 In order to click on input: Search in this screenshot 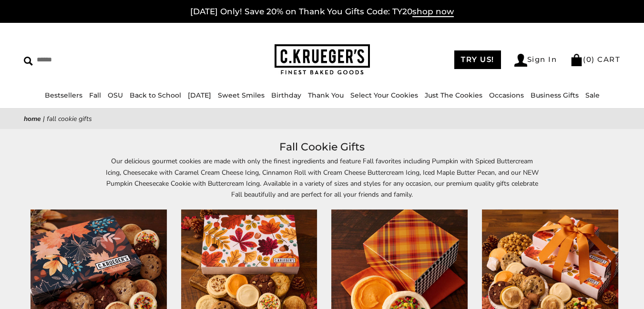, I will do `click(93, 60)`.